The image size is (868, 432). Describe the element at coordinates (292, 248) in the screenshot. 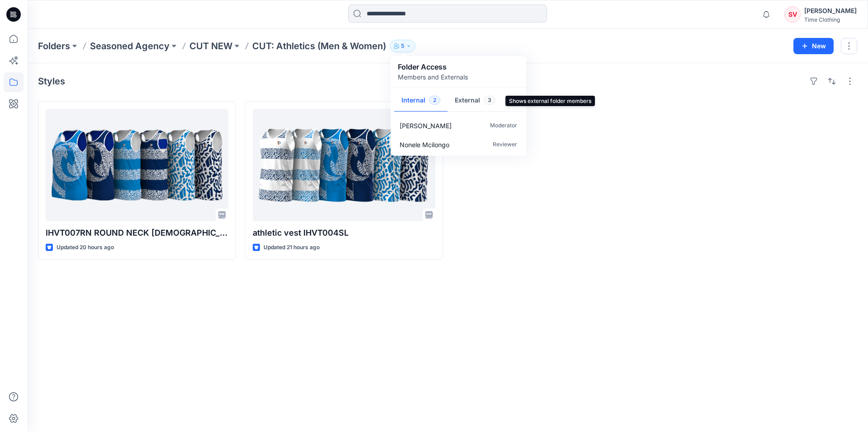

I see `p: Updated 21 hours ago` at that location.